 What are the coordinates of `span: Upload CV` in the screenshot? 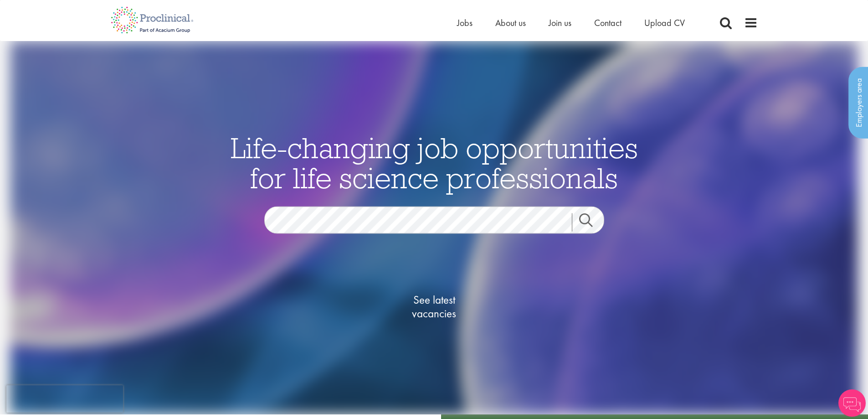 It's located at (665, 22).